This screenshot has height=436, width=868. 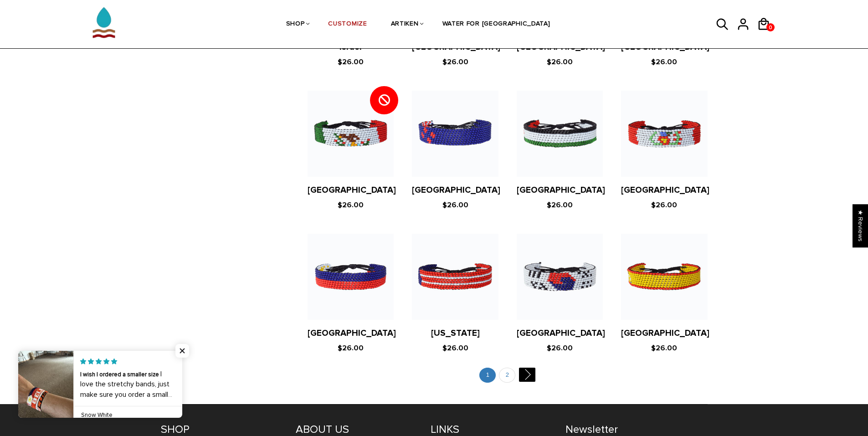 What do you see at coordinates (347, 24) in the screenshot?
I see `a: CUSTOMIZE` at bounding box center [347, 24].